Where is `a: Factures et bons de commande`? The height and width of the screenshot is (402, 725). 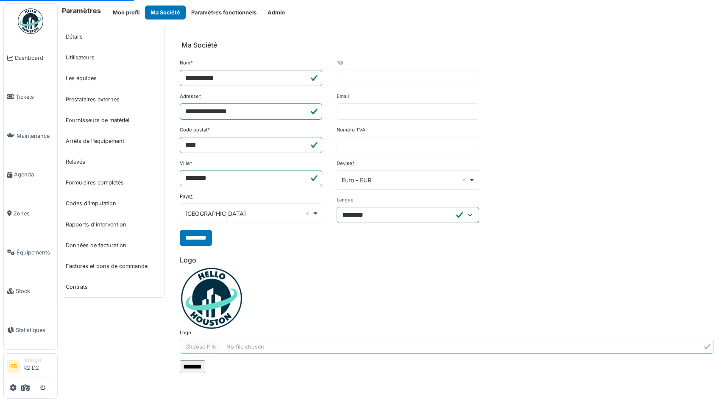 a: Factures et bons de commande is located at coordinates (113, 266).